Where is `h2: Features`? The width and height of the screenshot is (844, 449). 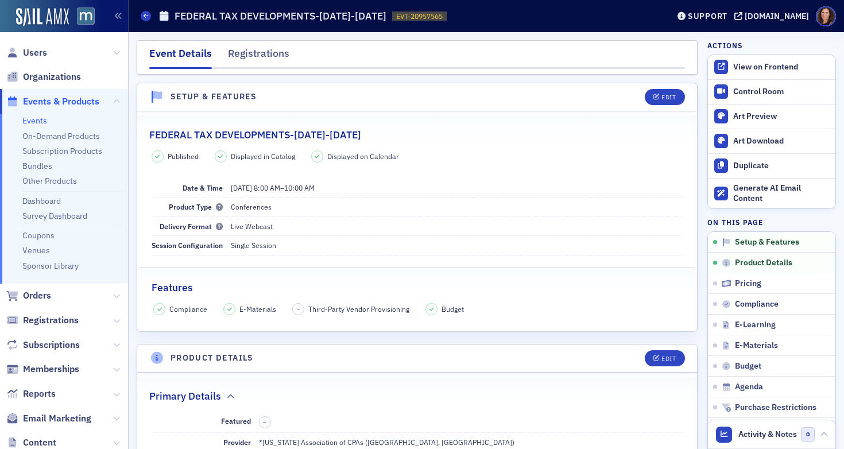 h2: Features is located at coordinates (172, 288).